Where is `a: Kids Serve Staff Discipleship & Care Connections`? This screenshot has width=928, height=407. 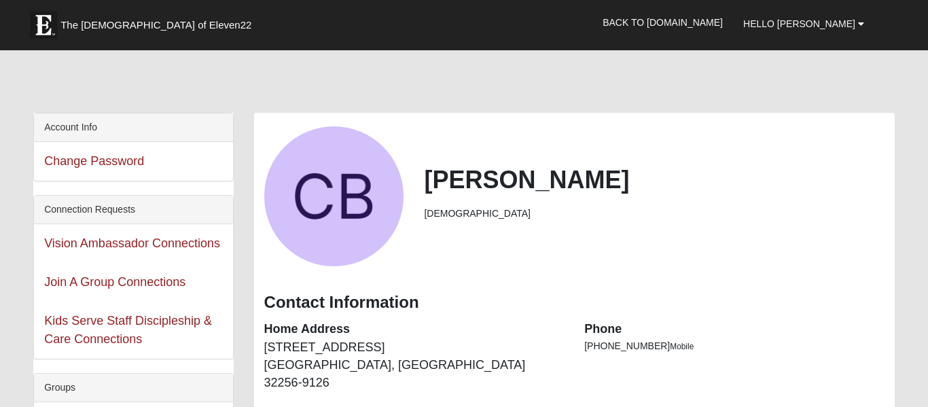
a: Kids Serve Staff Discipleship & Care Connections is located at coordinates (128, 330).